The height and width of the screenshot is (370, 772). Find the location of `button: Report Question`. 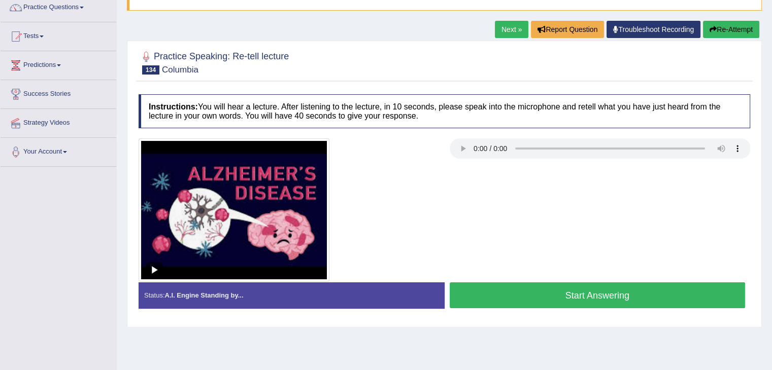

button: Report Question is located at coordinates (567, 29).